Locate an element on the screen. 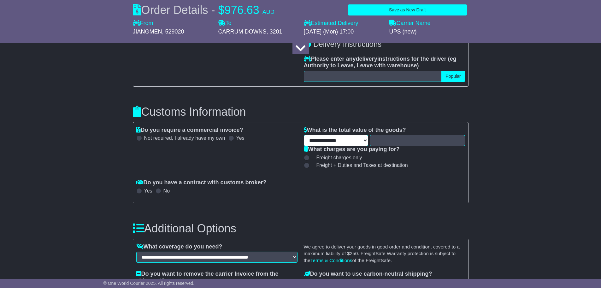 The image size is (601, 288). h3: Additional Options is located at coordinates (301, 228).